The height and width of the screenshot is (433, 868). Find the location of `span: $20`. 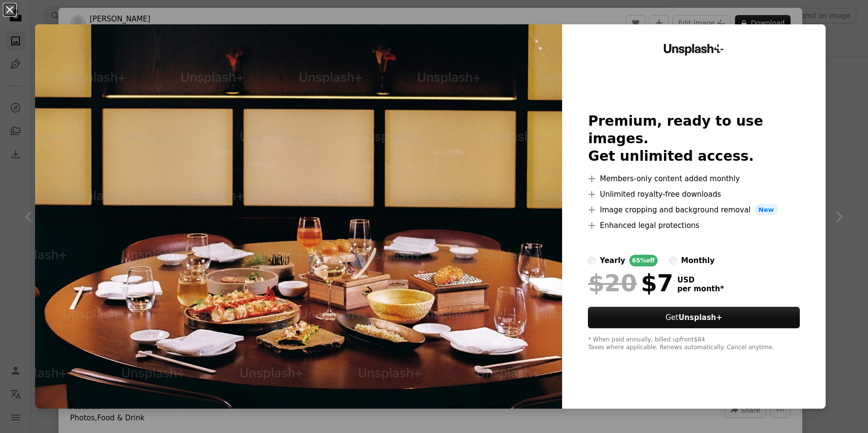

span: $20 is located at coordinates (613, 283).